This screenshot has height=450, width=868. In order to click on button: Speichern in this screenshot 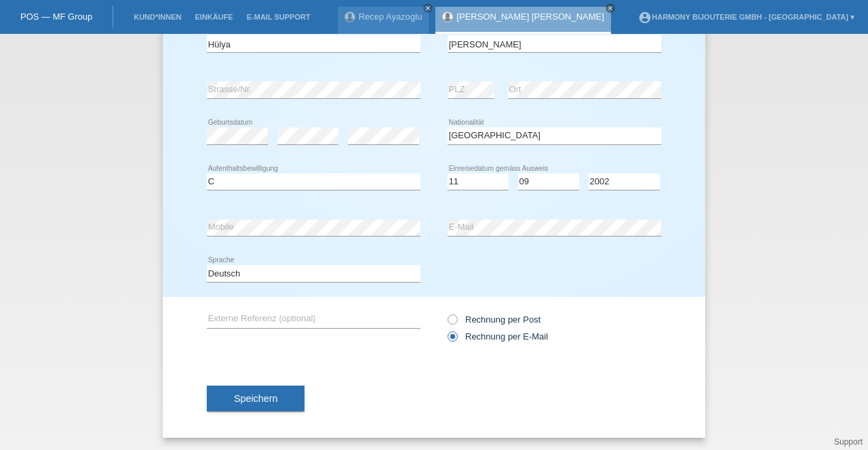, I will do `click(255, 399)`.